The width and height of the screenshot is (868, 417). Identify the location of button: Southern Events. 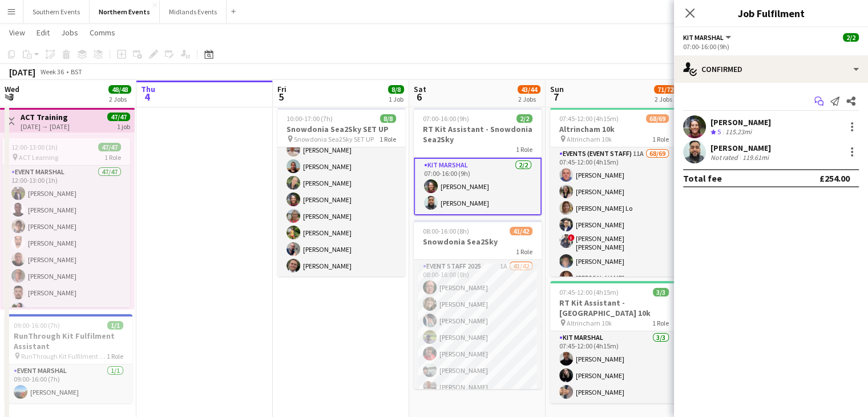
(56, 11).